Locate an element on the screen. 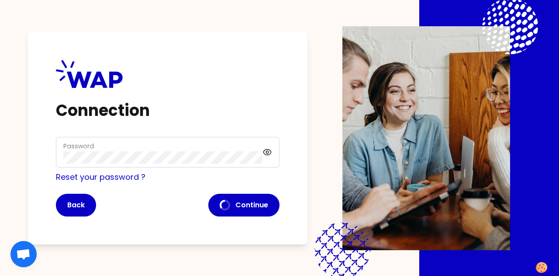 This screenshot has width=559, height=276. label: Password is located at coordinates (79, 146).